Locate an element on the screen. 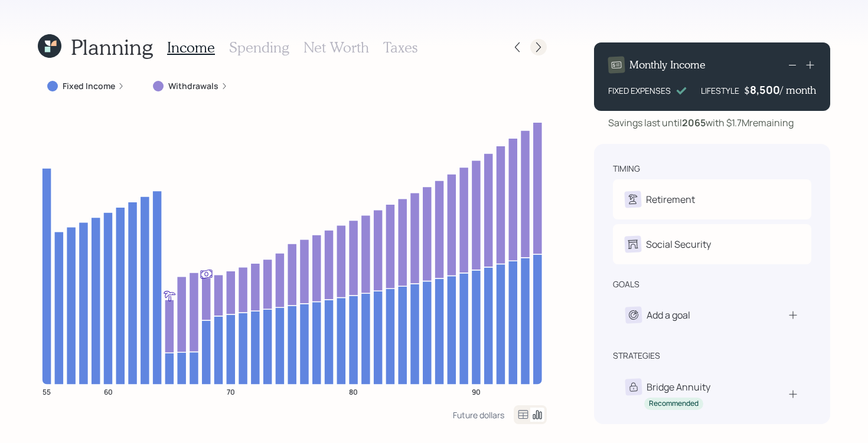 The height and width of the screenshot is (443, 868). div: timing is located at coordinates (627, 169).